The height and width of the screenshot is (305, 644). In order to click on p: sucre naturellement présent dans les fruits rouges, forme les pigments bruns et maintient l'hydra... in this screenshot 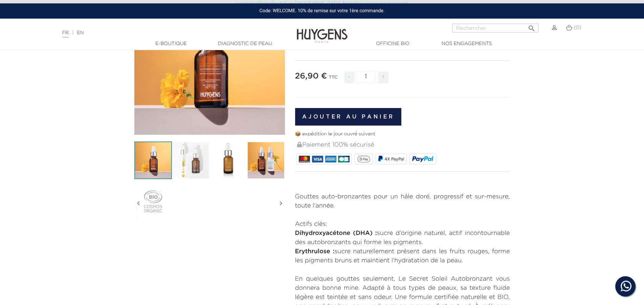, I will do `click(402, 256)`.